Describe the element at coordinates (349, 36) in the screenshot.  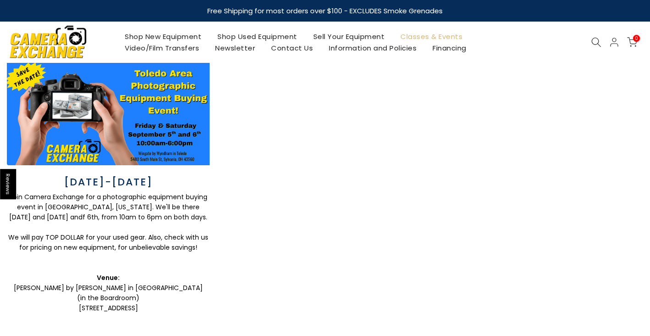
I see `a: Sell Your Equipment` at that location.